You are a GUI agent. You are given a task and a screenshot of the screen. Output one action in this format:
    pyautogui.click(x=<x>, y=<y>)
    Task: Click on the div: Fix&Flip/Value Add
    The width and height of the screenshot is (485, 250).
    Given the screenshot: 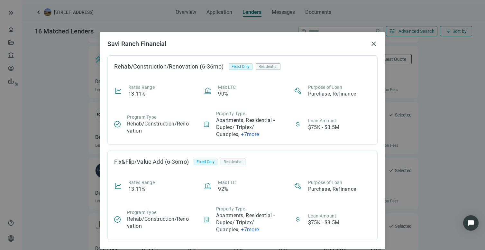 What is the action you would take?
    pyautogui.click(x=139, y=162)
    